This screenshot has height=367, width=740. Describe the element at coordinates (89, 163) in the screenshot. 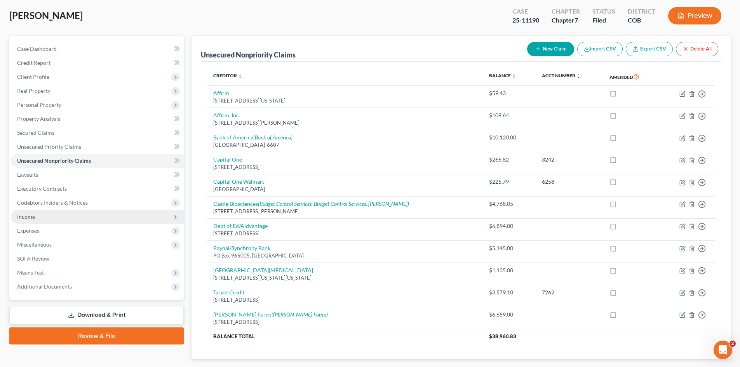

I see `div: Same error. Have we figured anything out? Tried again this am to no avail.` at that location.